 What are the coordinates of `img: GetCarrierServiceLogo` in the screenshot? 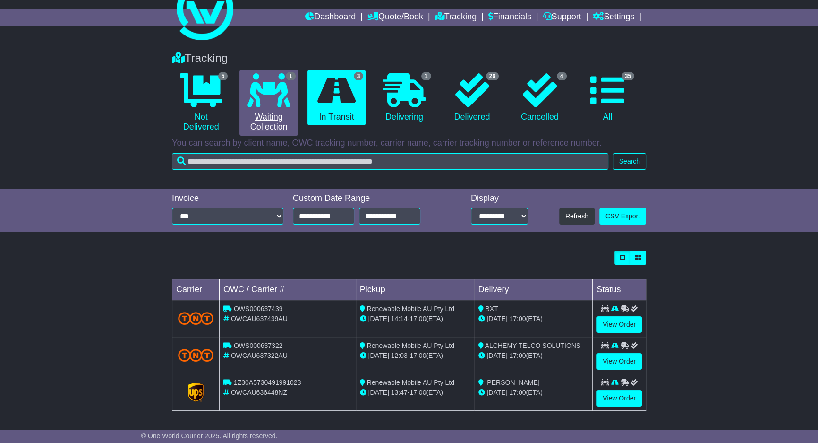 It's located at (196, 392).